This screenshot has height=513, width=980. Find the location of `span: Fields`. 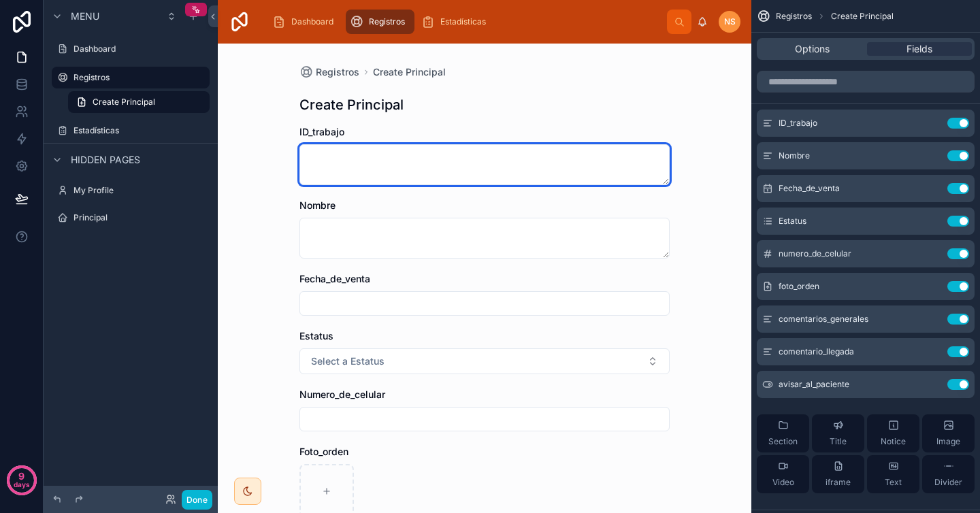

span: Fields is located at coordinates (920, 49).